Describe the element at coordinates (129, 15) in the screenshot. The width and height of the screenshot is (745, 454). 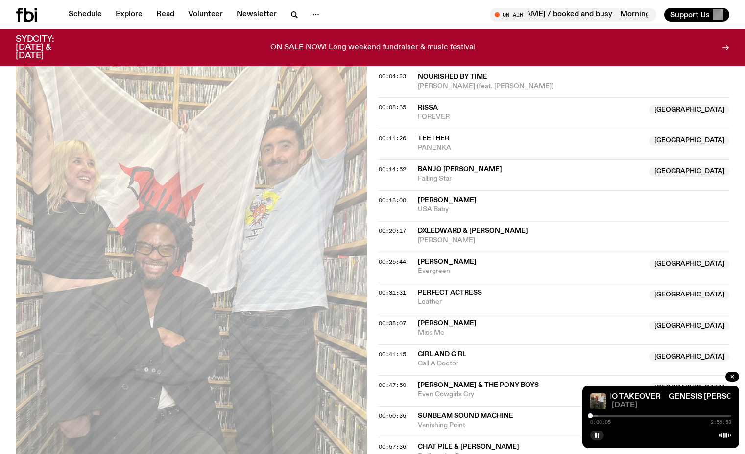
I see `a: Explore` at that location.